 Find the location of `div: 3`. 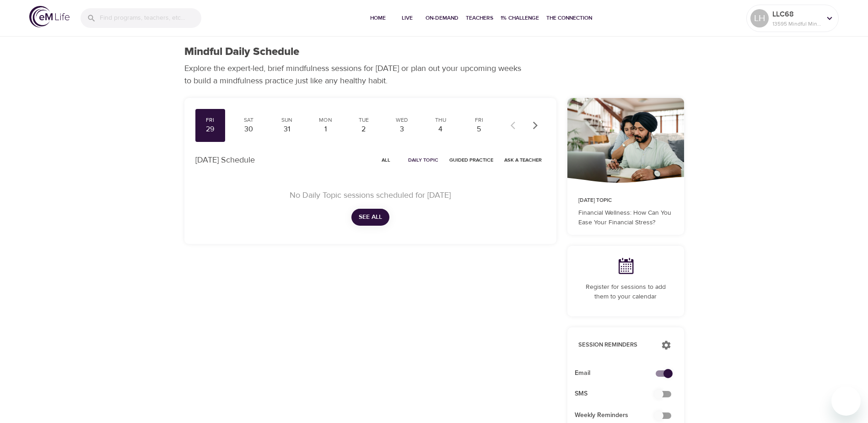

div: 3 is located at coordinates (402, 129).